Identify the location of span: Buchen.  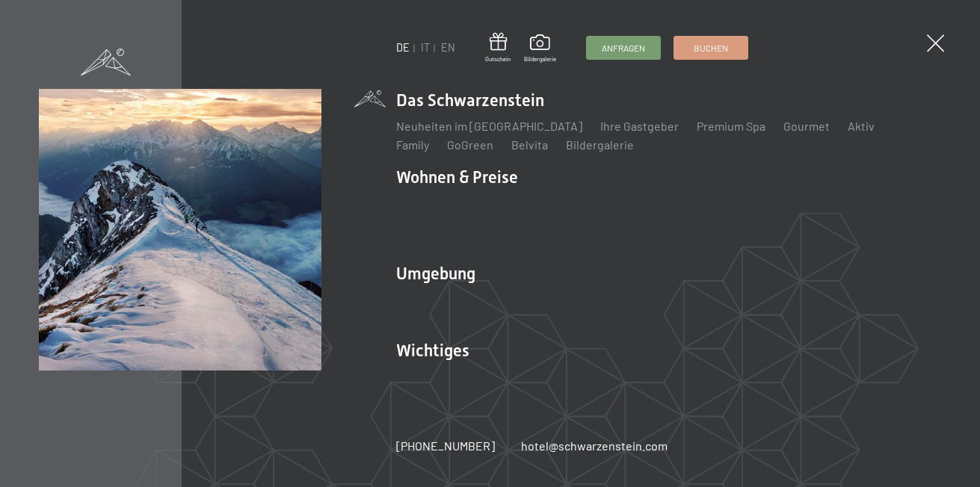
(710, 48).